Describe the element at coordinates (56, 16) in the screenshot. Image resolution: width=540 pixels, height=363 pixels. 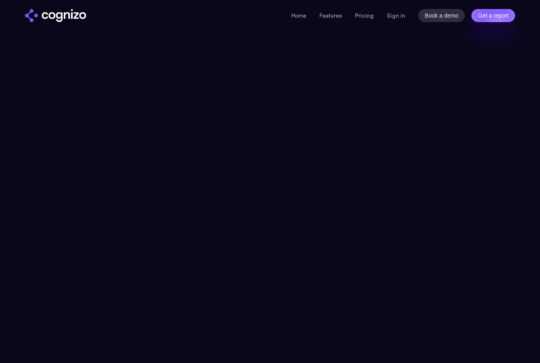
I see `a: home` at that location.